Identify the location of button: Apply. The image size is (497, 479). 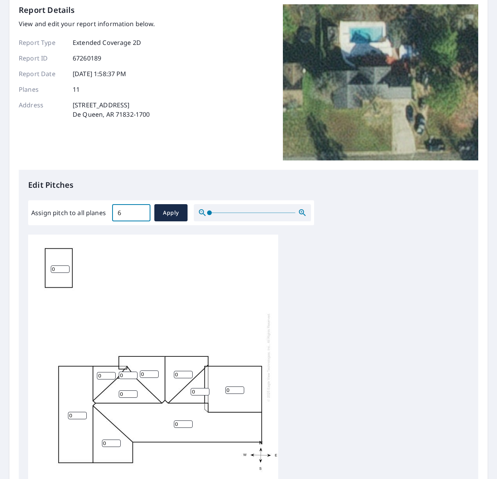
(171, 213).